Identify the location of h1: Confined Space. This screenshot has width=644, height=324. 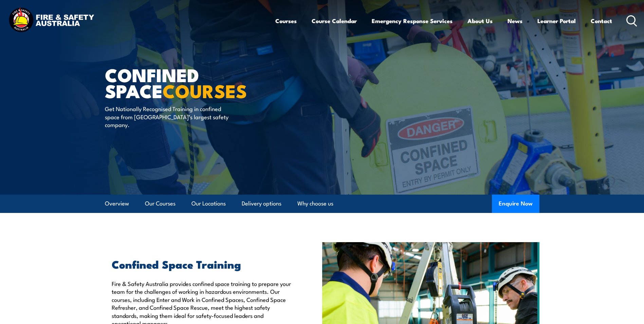
(189, 82).